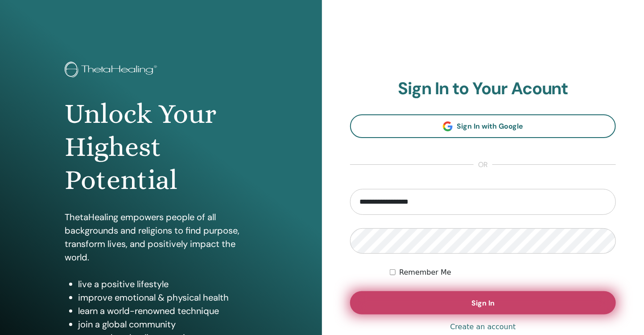 Image resolution: width=644 pixels, height=335 pixels. I want to click on div: Keep me authenticated indefinitely or until I manually logout, so click(502, 273).